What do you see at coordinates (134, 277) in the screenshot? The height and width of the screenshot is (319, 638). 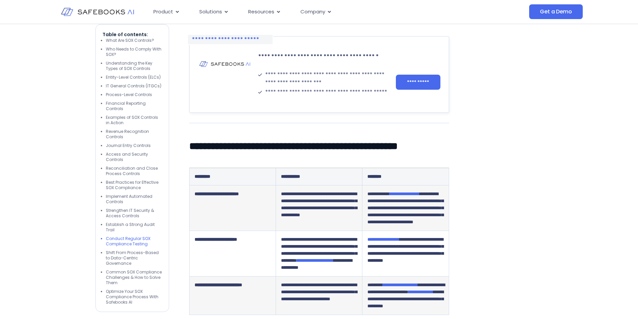 I see `li: Common SOX Compliance Challenges & How to Solve Them` at bounding box center [134, 277].